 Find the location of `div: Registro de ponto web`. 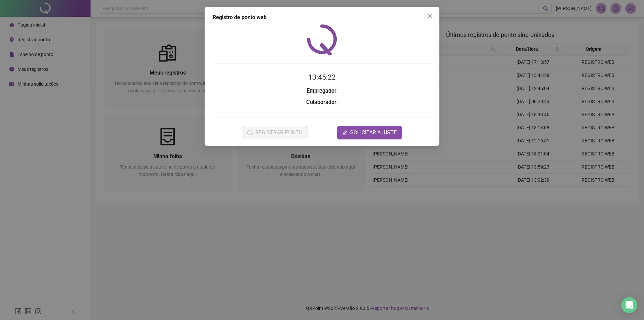

div: Registro de ponto web is located at coordinates (322, 17).